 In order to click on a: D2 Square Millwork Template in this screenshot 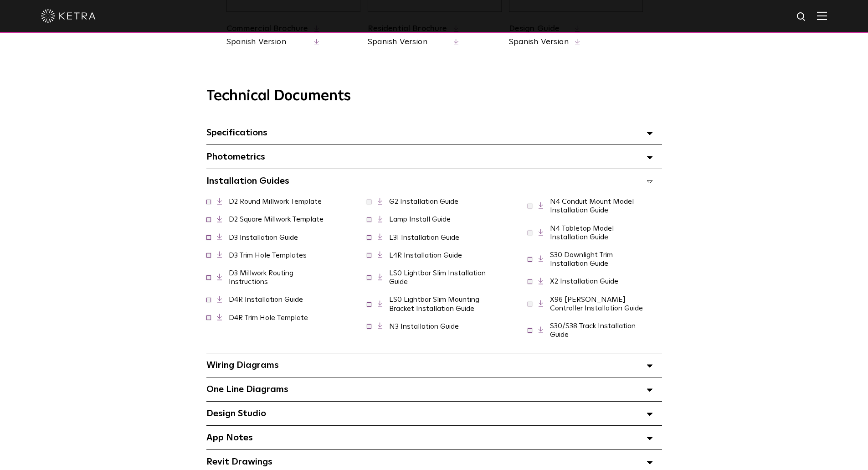, I will do `click(276, 219)`.